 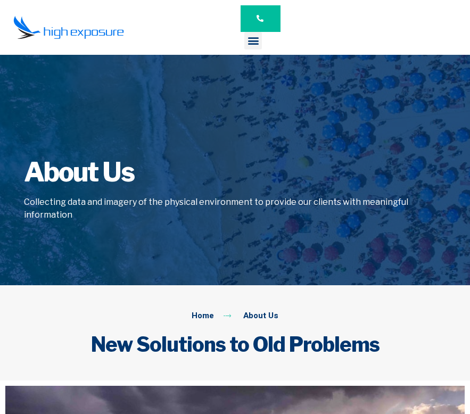 I want to click on span: About Us, so click(x=259, y=316).